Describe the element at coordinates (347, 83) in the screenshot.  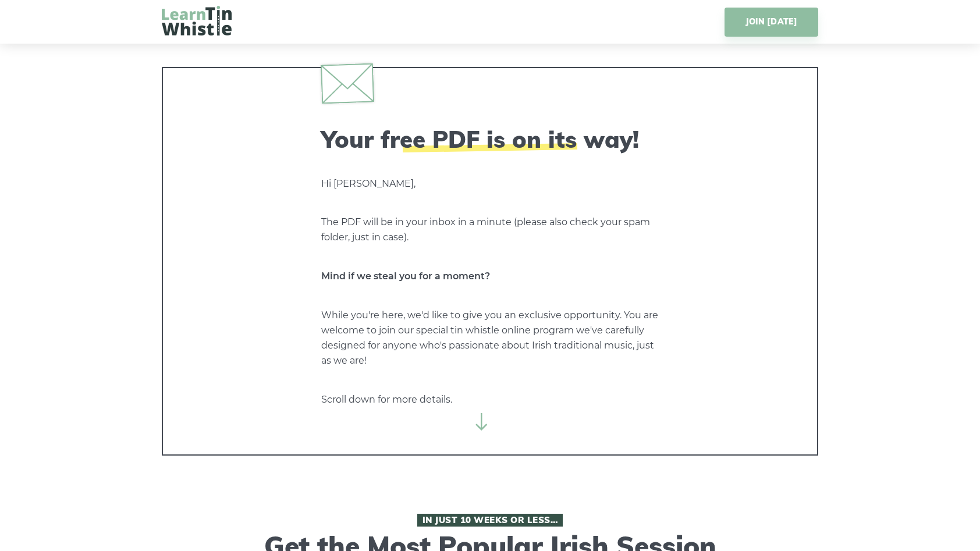
I see `img: envelope.svg` at that location.